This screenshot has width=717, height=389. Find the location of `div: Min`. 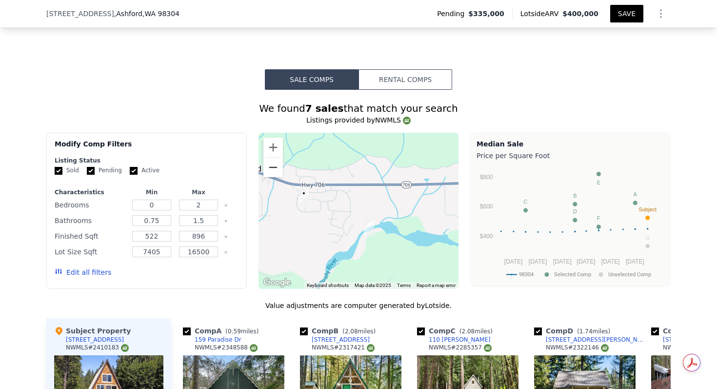

div: Min is located at coordinates (152, 192).